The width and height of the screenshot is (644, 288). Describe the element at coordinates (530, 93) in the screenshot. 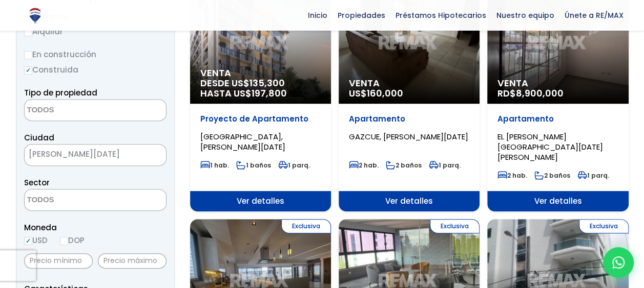

I see `span: RD$` at that location.